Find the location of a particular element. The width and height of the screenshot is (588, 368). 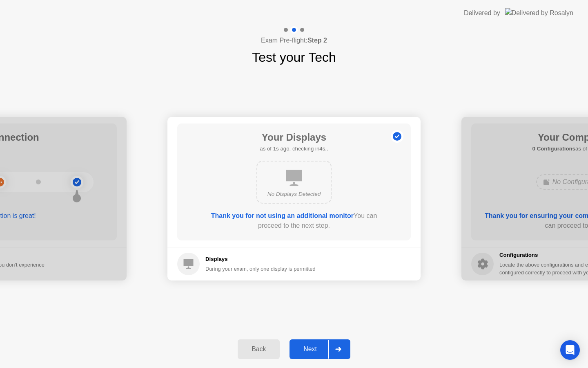

b: Step 2 is located at coordinates (317, 40).